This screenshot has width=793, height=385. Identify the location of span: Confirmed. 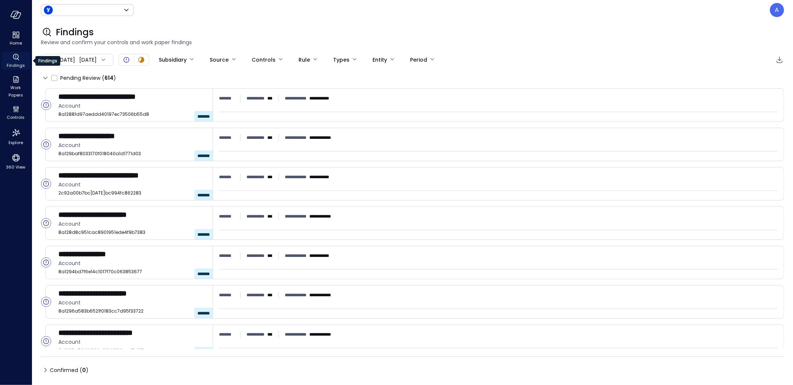
(69, 371).